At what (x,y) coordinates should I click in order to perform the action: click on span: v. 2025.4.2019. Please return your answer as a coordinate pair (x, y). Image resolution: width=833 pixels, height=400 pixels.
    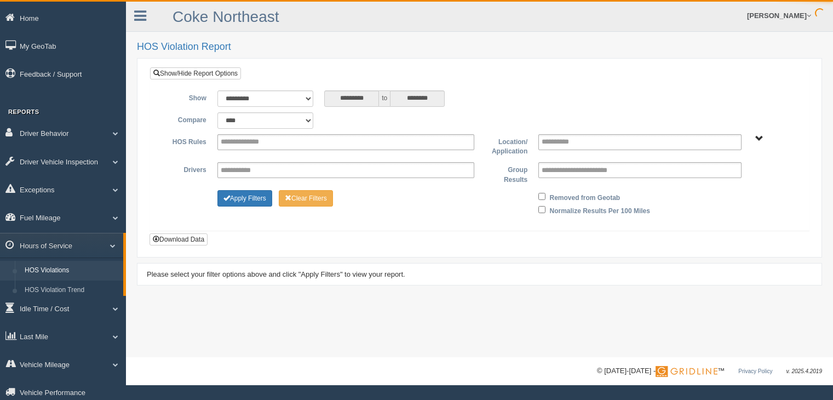
    Looking at the image, I should click on (804, 371).